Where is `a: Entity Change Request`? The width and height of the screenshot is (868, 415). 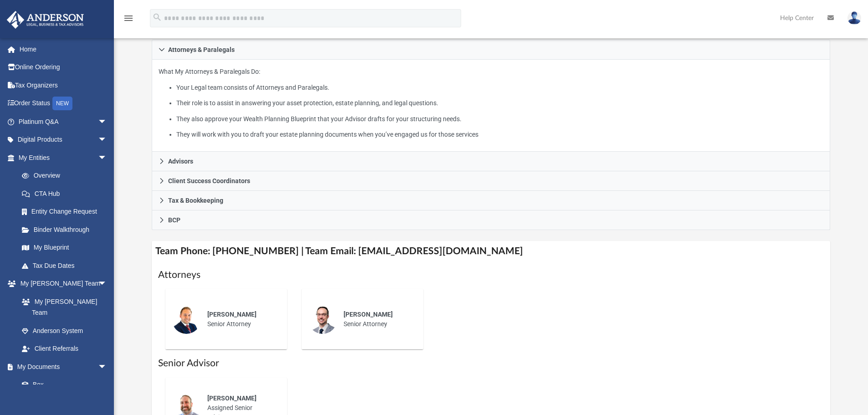 a: Entity Change Request is located at coordinates (67, 212).